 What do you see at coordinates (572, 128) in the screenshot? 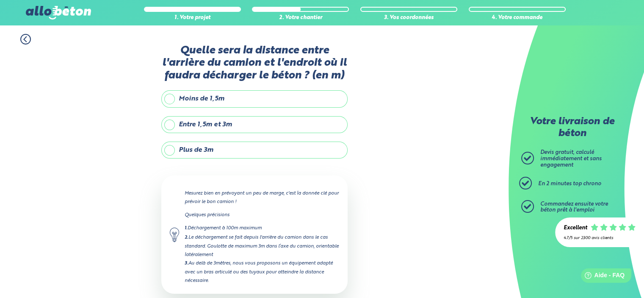
I see `p: Votre livraison de béton` at bounding box center [572, 128].